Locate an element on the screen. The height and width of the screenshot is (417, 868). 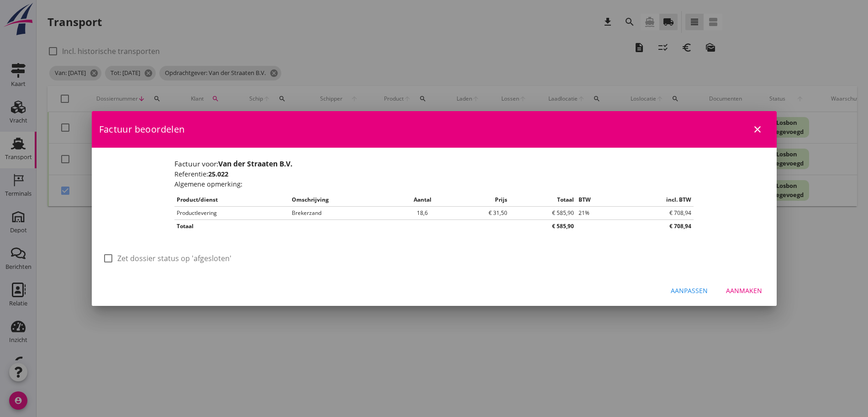
h2: Referentie: Algemene opmerking: is located at coordinates (434, 179).